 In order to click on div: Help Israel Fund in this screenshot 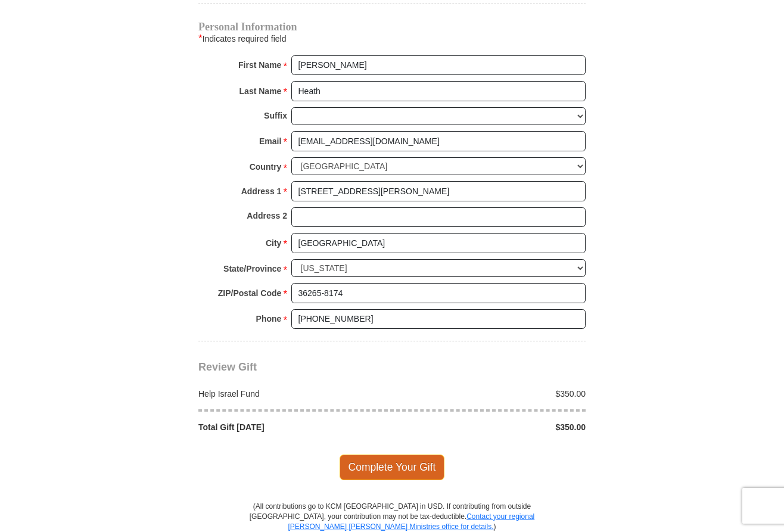, I will do `click(292, 393)`.